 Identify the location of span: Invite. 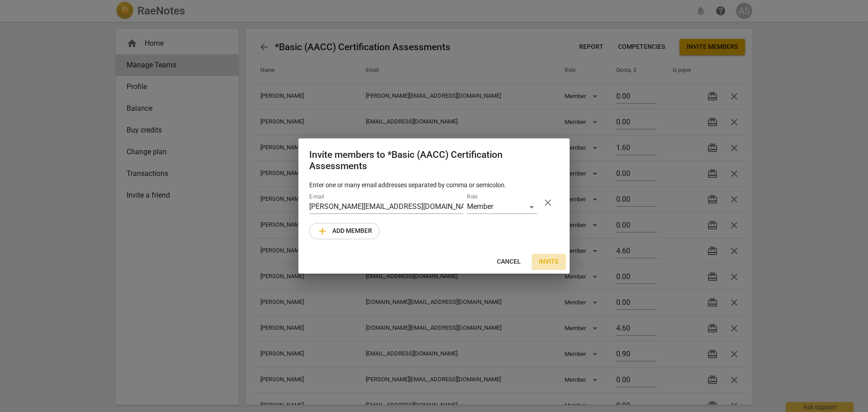
(549, 262).